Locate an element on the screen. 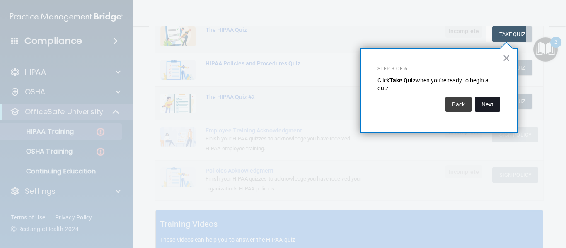 The height and width of the screenshot is (248, 566). p: Step 3 of 6 is located at coordinates (439, 69).